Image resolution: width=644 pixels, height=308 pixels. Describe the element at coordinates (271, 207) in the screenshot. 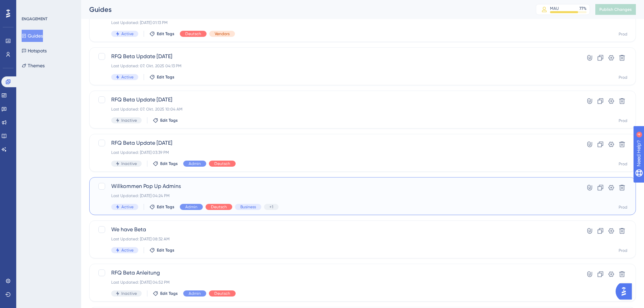

I see `span: +1` at that location.